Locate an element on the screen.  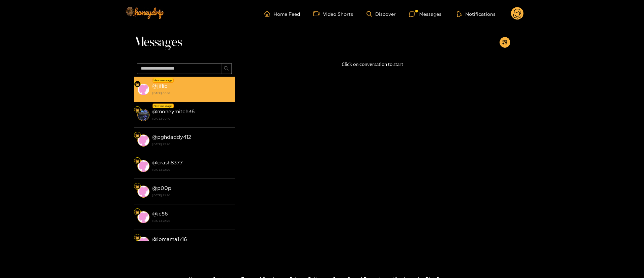
strong: @ p00p is located at coordinates (162, 188).